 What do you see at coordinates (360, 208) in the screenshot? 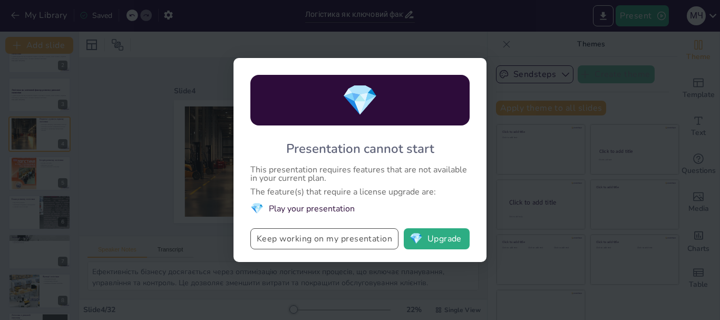
I see `li: Play your presentation` at bounding box center [360, 208].